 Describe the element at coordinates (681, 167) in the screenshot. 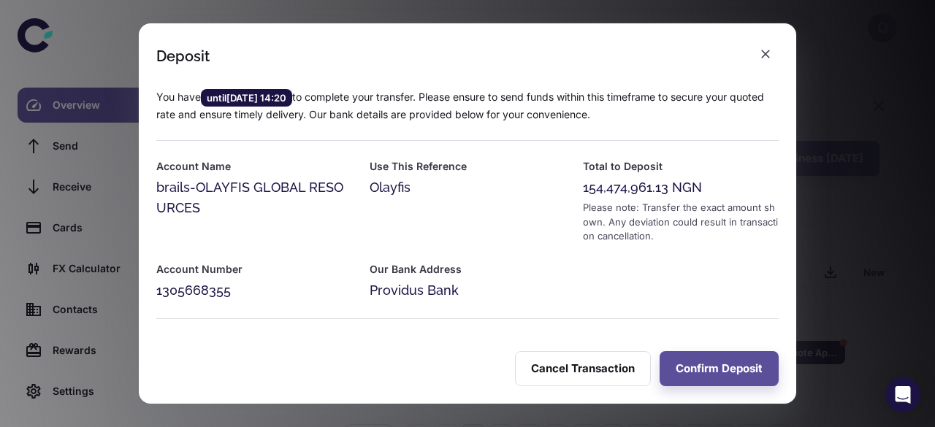

I see `h6: Total to Deposit` at that location.